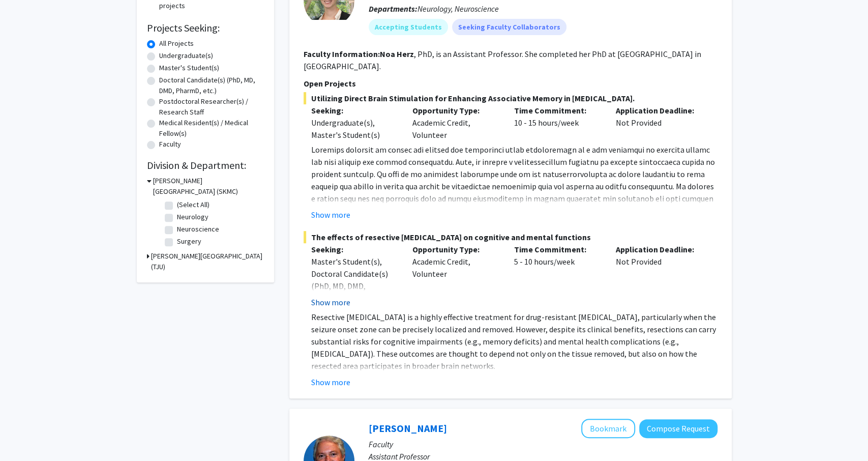 The height and width of the screenshot is (461, 868). I want to click on b: Faculty Information:, so click(342, 54).